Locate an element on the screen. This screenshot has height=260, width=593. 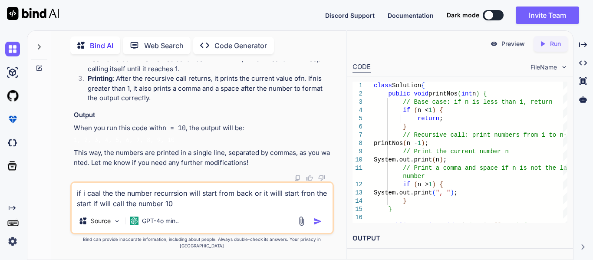
span: return is located at coordinates (429, 119).